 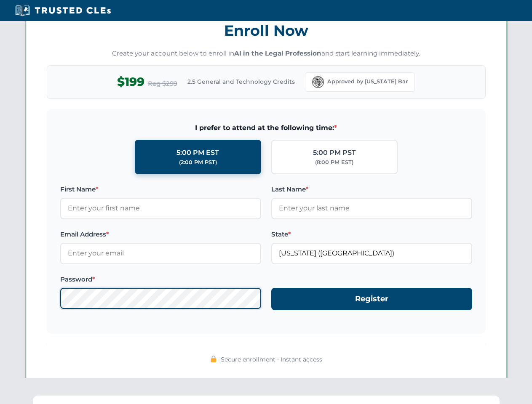 What do you see at coordinates (198, 153) in the screenshot?
I see `div: 5:00 PM EST` at bounding box center [198, 153].